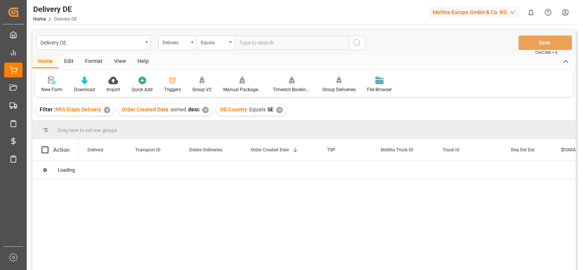 This screenshot has height=270, width=583. Describe the element at coordinates (176, 42) in the screenshot. I see `div: Delivery` at that location.